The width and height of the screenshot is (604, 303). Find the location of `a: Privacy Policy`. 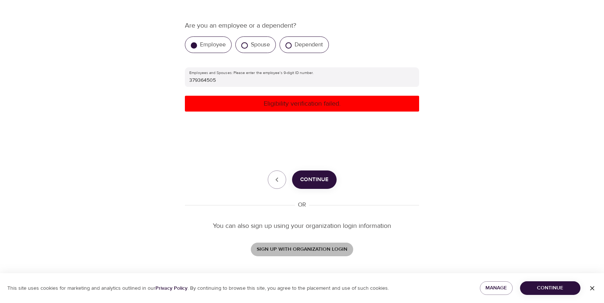

a: Privacy Policy is located at coordinates (171, 288).